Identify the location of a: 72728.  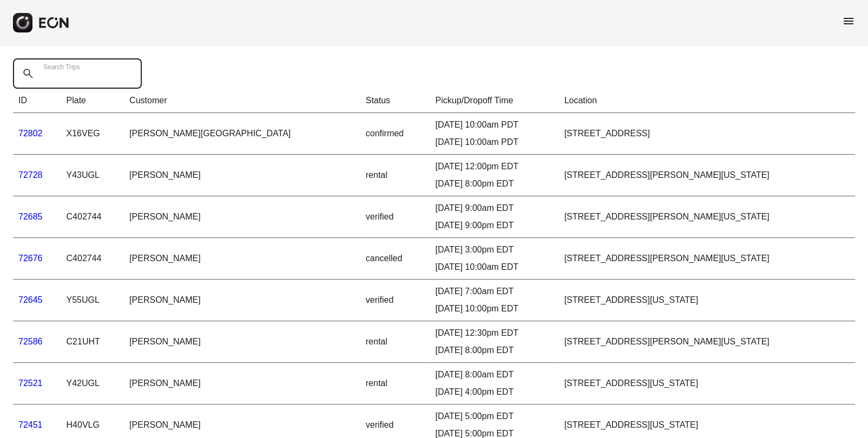
(30, 175).